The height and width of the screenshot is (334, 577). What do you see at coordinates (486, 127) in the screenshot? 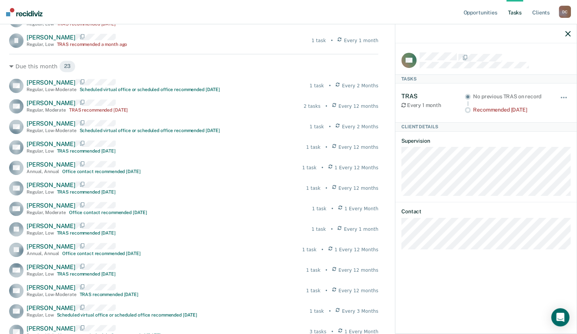
I see `div: Client Details` at bounding box center [486, 127].